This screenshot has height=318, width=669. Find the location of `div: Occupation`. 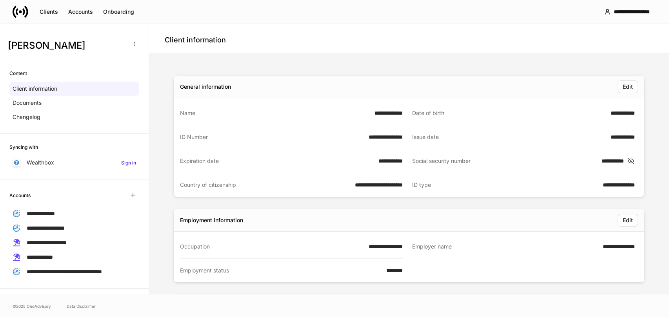

div: Occupation is located at coordinates (272, 246).